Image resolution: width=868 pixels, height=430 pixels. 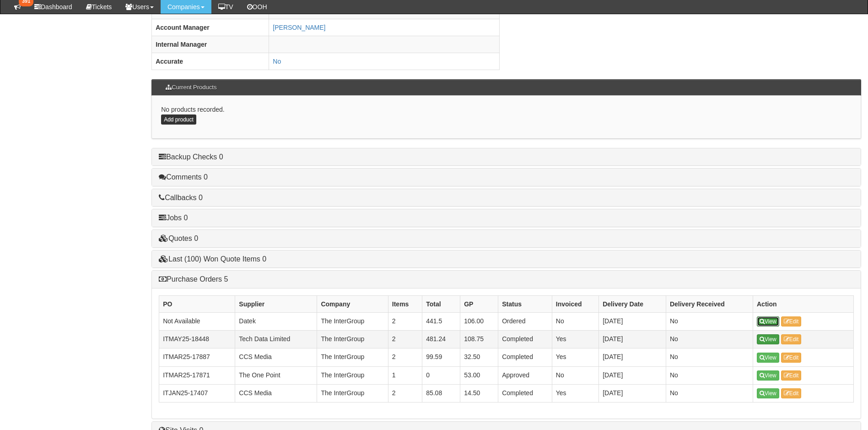 What do you see at coordinates (276, 303) in the screenshot?
I see `th: Supplier` at bounding box center [276, 303].